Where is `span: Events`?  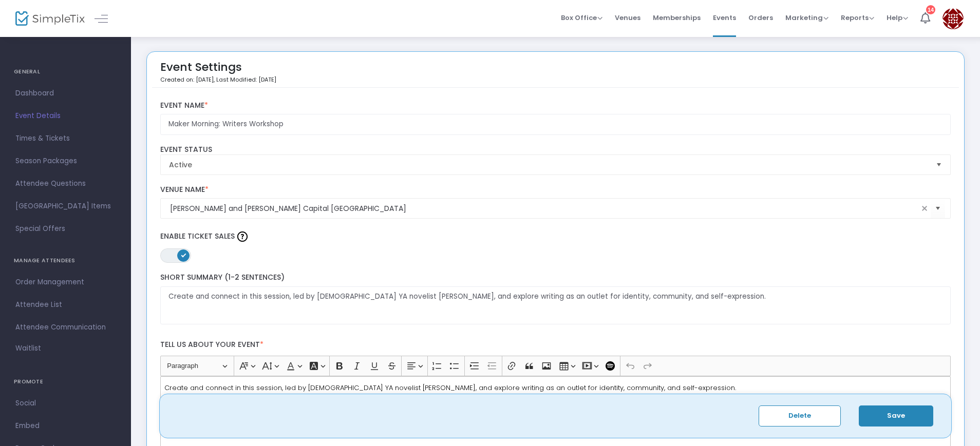 span: Events is located at coordinates (724, 18).